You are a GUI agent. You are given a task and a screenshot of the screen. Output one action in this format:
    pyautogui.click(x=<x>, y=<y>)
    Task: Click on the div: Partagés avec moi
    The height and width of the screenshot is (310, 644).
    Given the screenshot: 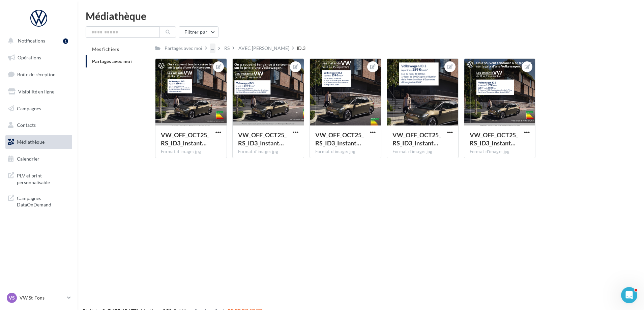 What is the action you would take?
    pyautogui.click(x=183, y=48)
    